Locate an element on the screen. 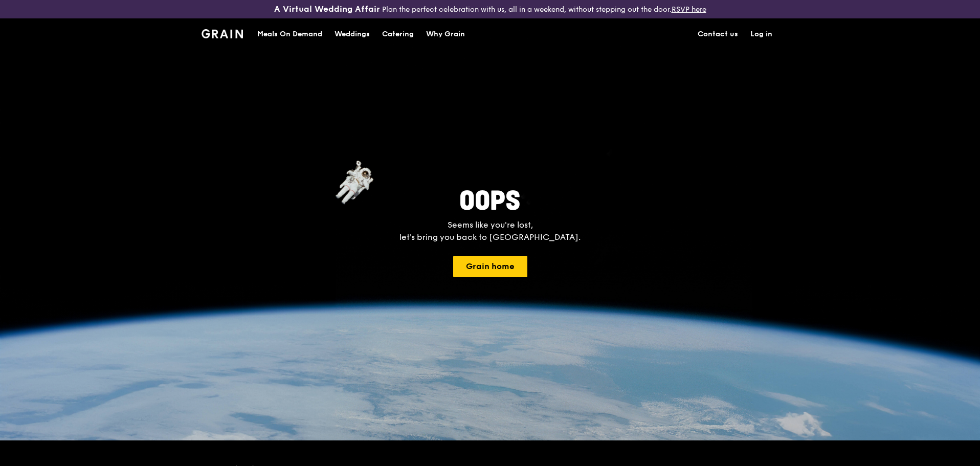 The width and height of the screenshot is (980, 466). button: Grain home is located at coordinates (490, 267).